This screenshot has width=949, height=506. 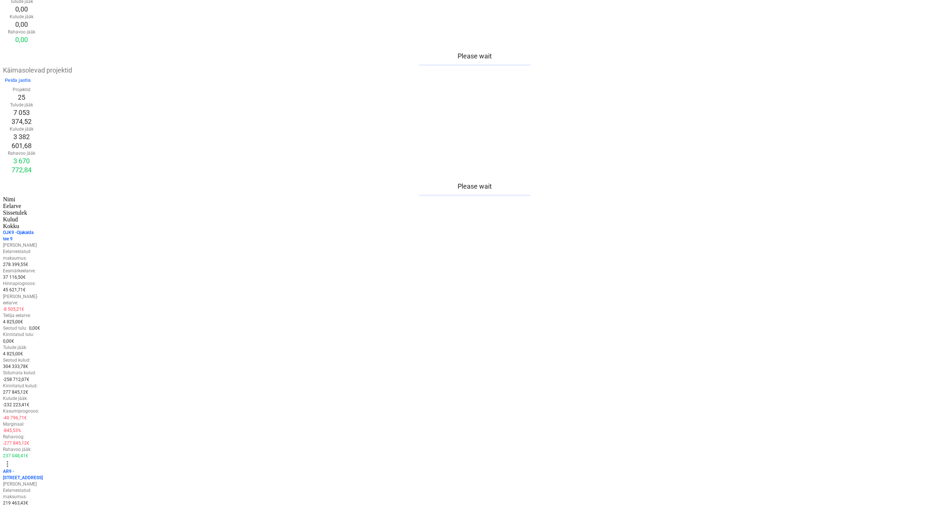 What do you see at coordinates (16, 366) in the screenshot?
I see `p: 304 333,78€` at bounding box center [16, 366].